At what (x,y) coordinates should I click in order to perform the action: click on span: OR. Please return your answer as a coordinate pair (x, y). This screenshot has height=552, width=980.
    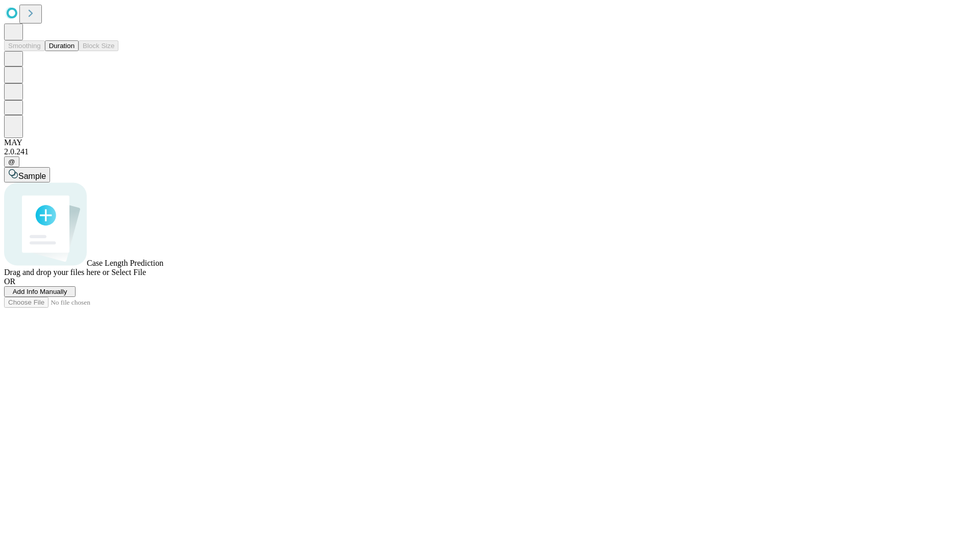
    Looking at the image, I should click on (10, 281).